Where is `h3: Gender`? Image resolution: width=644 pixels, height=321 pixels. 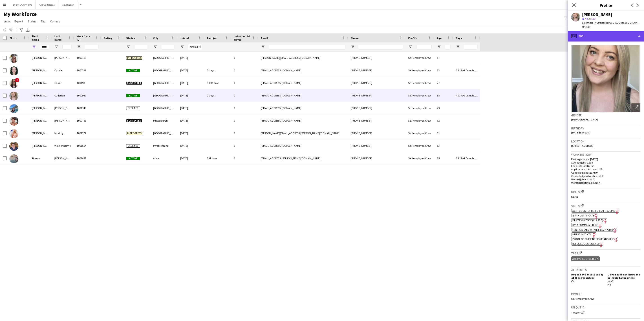 h3: Gender is located at coordinates (606, 115).